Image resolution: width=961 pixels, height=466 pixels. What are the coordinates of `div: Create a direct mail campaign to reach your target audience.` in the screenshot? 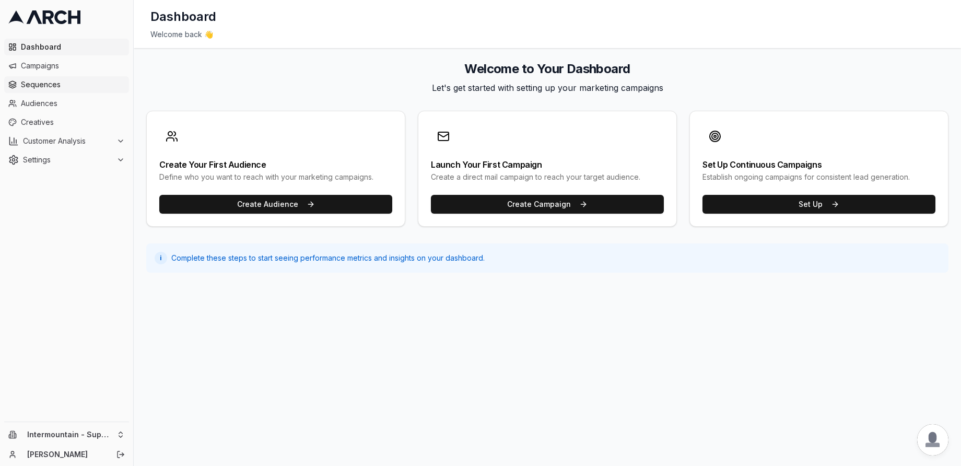 It's located at (547, 177).